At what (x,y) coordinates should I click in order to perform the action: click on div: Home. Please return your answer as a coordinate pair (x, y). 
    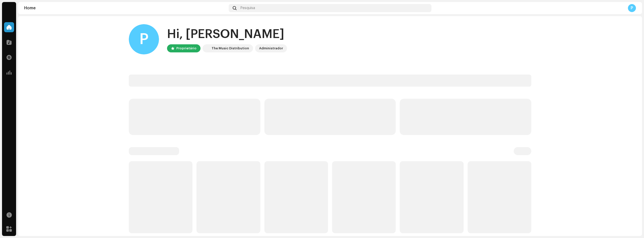
    Looking at the image, I should click on (125, 8).